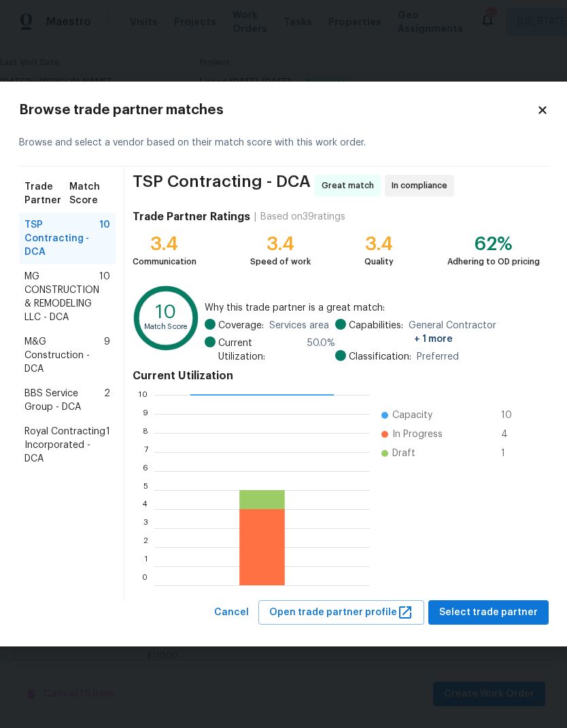  Describe the element at coordinates (438, 357) in the screenshot. I see `span: Preferred` at that location.